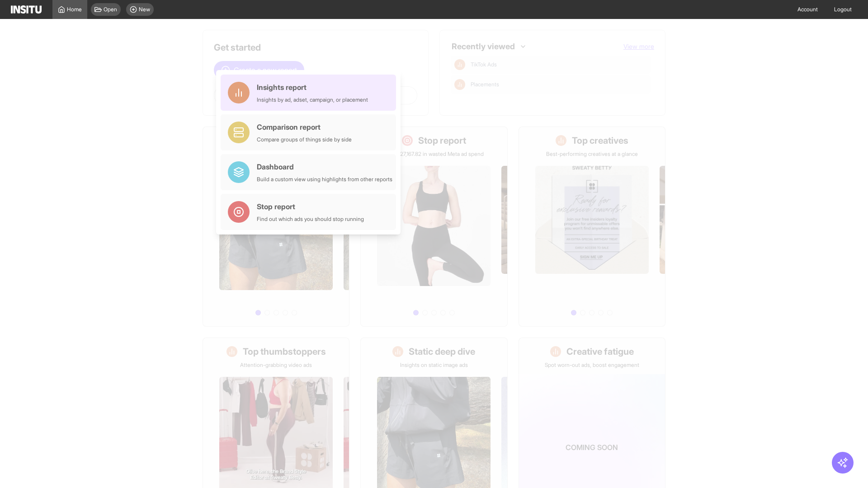 This screenshot has height=488, width=868. Describe the element at coordinates (324, 167) in the screenshot. I see `div: Dashboard` at that location.